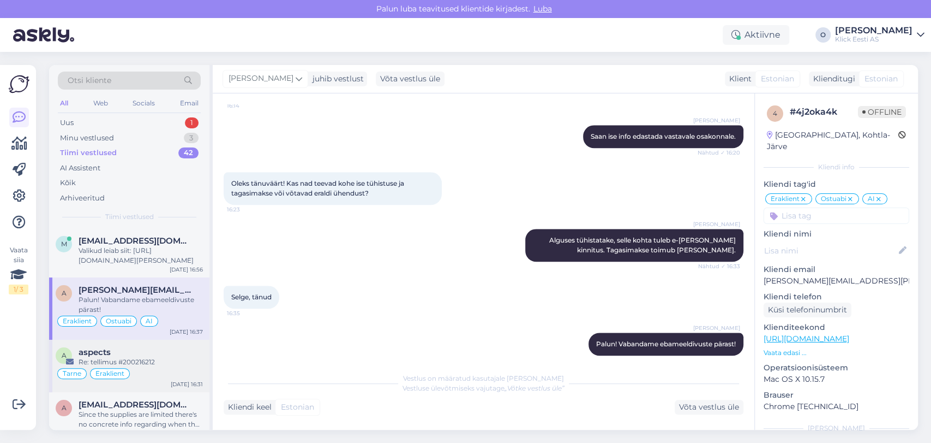 The image size is (931, 443). What do you see at coordinates (775, 113) in the screenshot?
I see `span: 4` at bounding box center [775, 113].